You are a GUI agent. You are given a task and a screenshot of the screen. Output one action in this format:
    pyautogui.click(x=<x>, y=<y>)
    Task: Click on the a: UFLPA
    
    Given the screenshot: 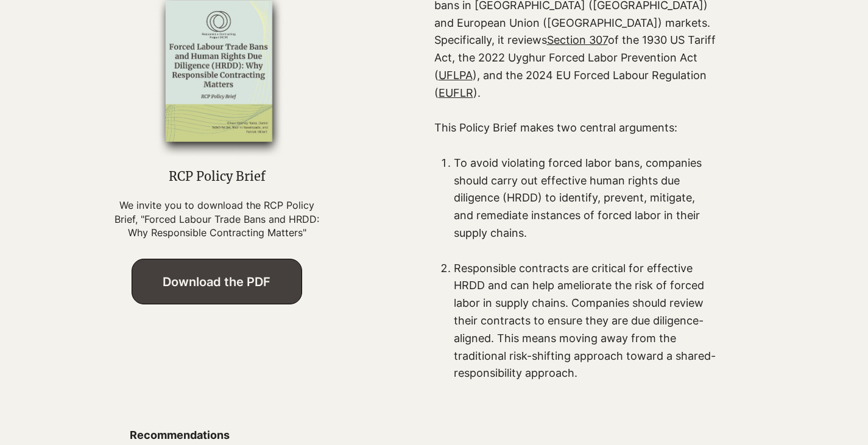 What is the action you would take?
    pyautogui.click(x=455, y=75)
    